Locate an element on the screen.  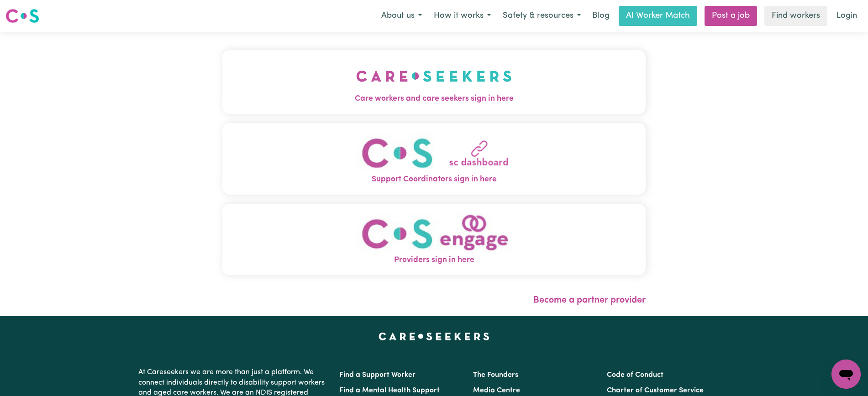
a: Blog is located at coordinates (600, 16).